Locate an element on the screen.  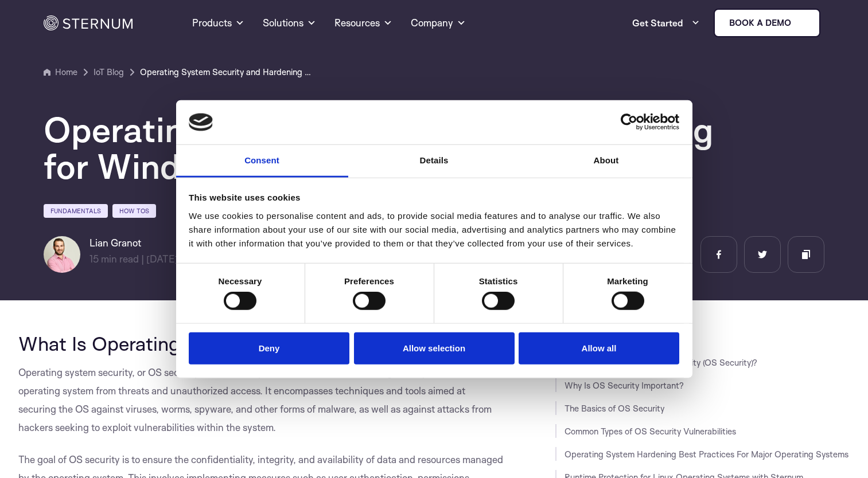
span: What Is Operating System Security (OS Security)? is located at coordinates (239, 343).